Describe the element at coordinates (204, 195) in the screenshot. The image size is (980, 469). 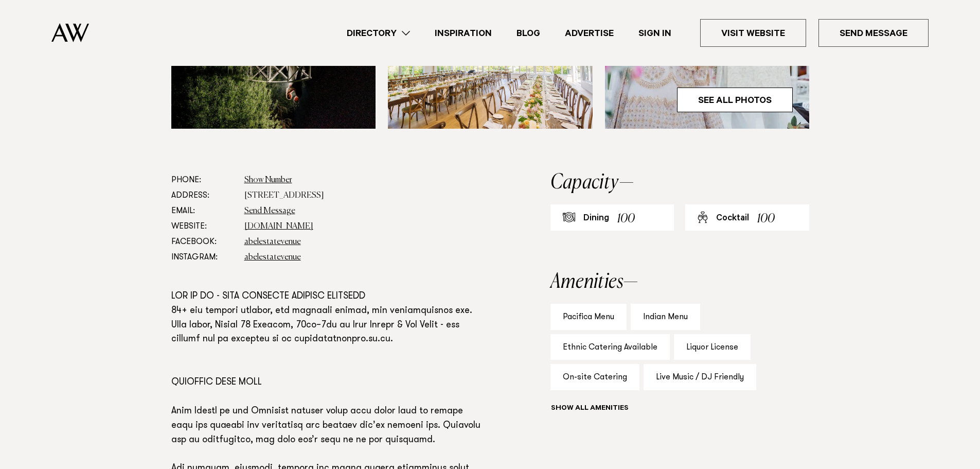
I see `dt: Address:` at that location.